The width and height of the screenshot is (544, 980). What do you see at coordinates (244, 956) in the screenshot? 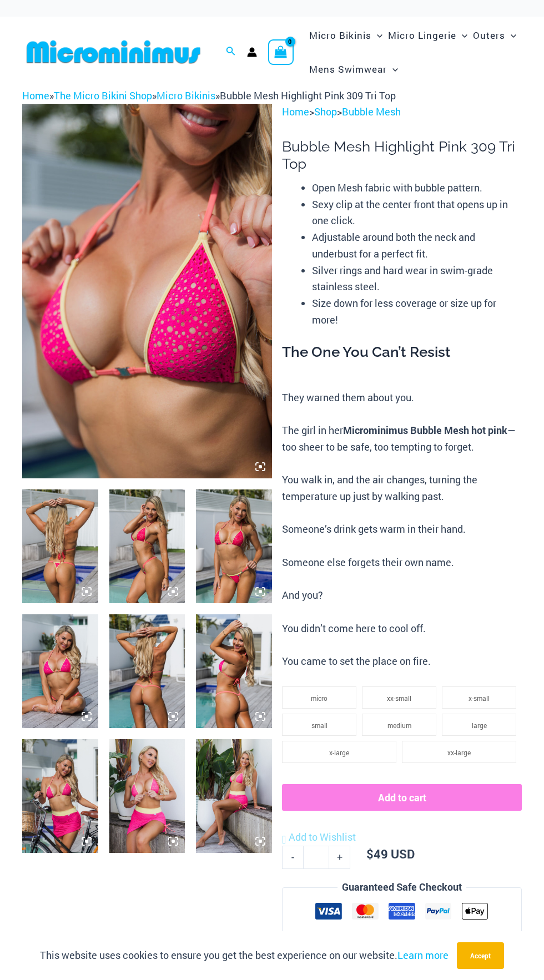
I see `p: This website uses cookies to ensure you get the best experience on our website.` at bounding box center [244, 956].